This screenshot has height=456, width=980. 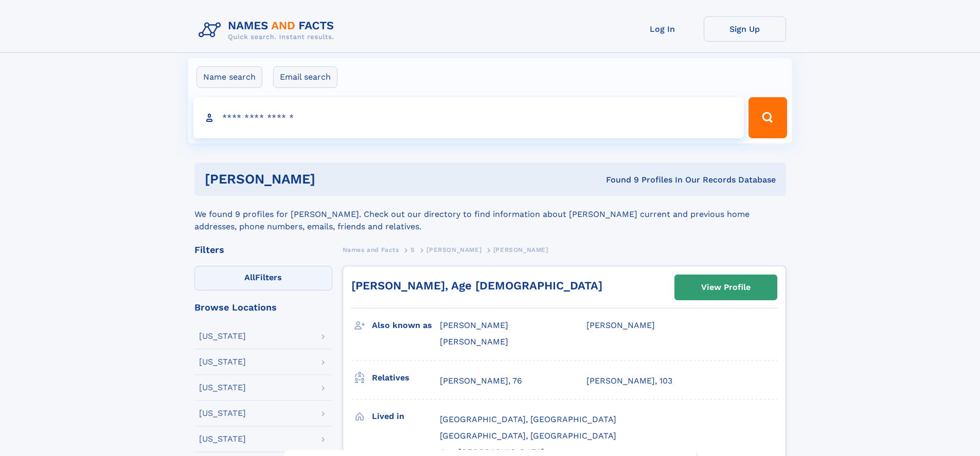 What do you see at coordinates (726, 287) in the screenshot?
I see `a: View Profile` at bounding box center [726, 287].